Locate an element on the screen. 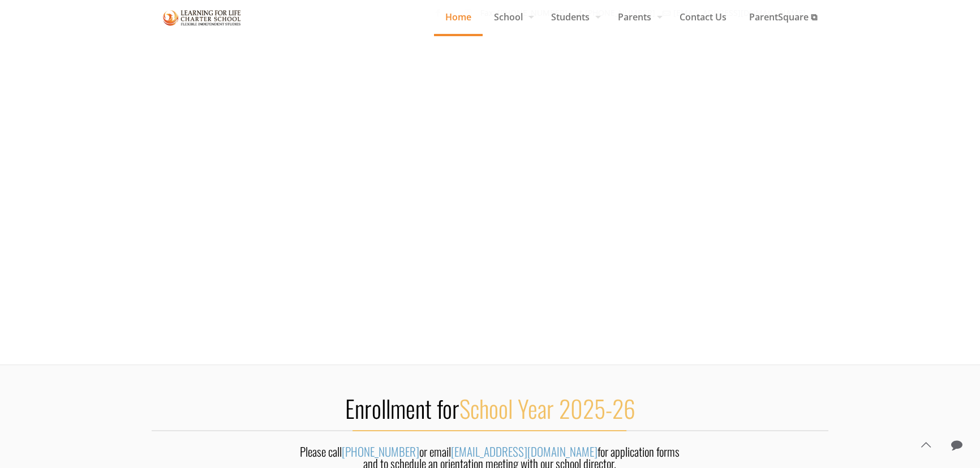 The width and height of the screenshot is (980, 468). span: School is located at coordinates (511, 17).